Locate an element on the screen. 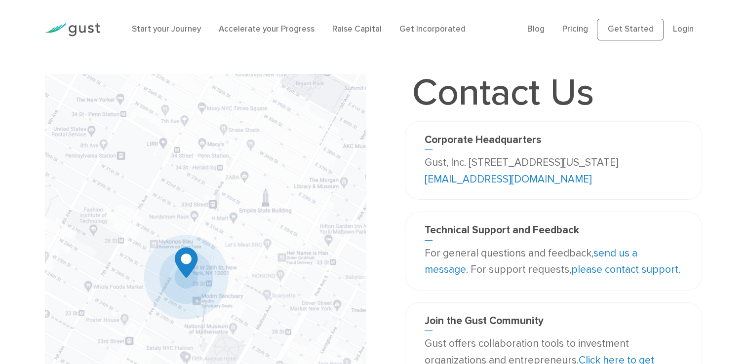 The height and width of the screenshot is (364, 747). a: Get Incorporated is located at coordinates (432, 29).